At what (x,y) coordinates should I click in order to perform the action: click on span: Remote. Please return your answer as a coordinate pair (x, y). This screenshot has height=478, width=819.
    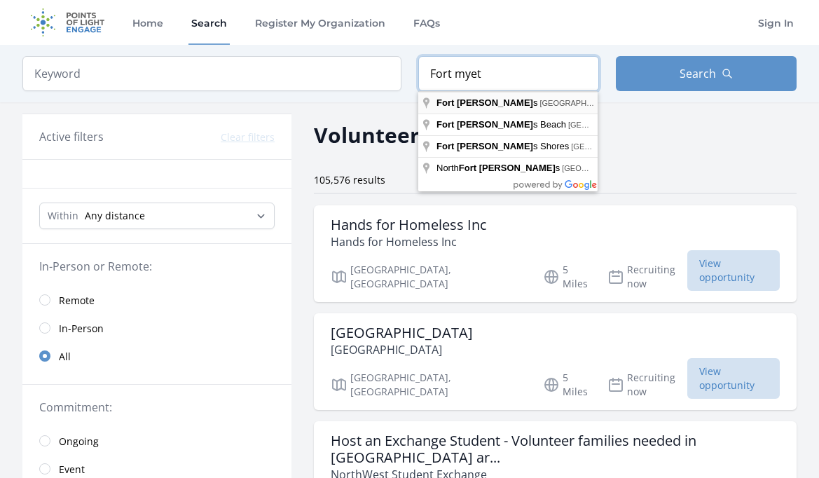
    Looking at the image, I should click on (76, 301).